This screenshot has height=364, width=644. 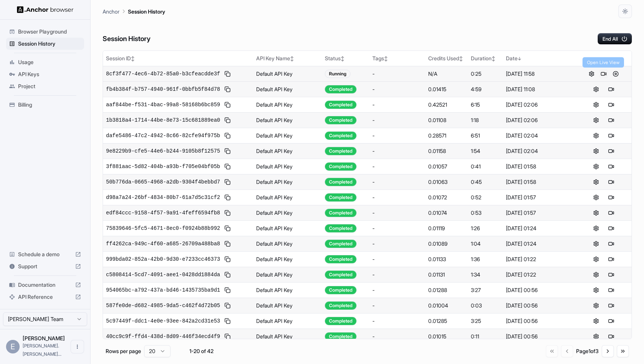 What do you see at coordinates (163, 259) in the screenshot?
I see `span: 999bda02-852a-42b0-9d30-e7233cc46373` at bounding box center [163, 259].